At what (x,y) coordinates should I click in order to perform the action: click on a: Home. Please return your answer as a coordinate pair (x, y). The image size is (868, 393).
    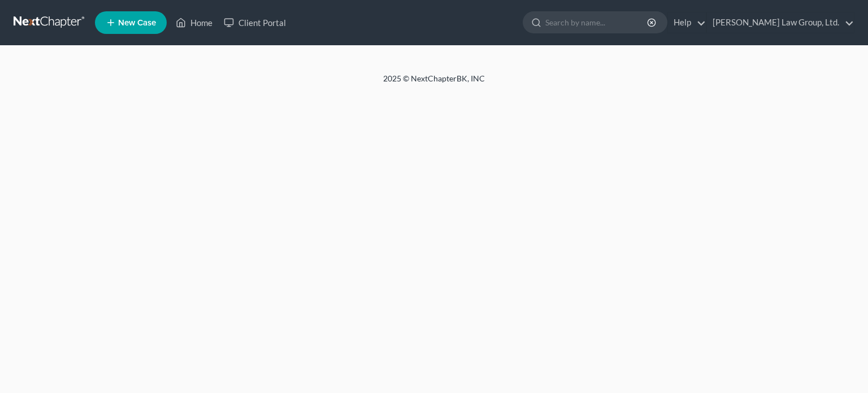
    Looking at the image, I should click on (194, 22).